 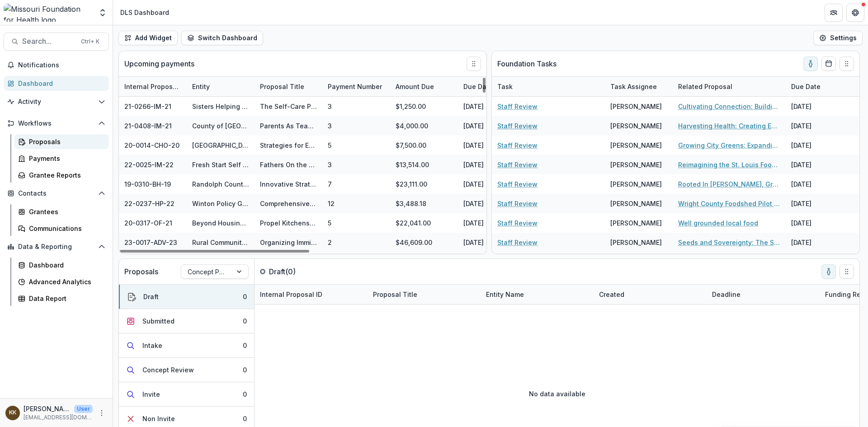 I want to click on p: No data available, so click(x=557, y=394).